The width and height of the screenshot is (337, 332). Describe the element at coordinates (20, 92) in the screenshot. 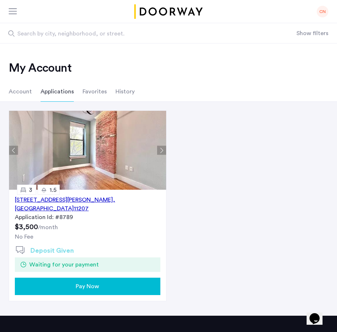

I see `li: Account` at that location.